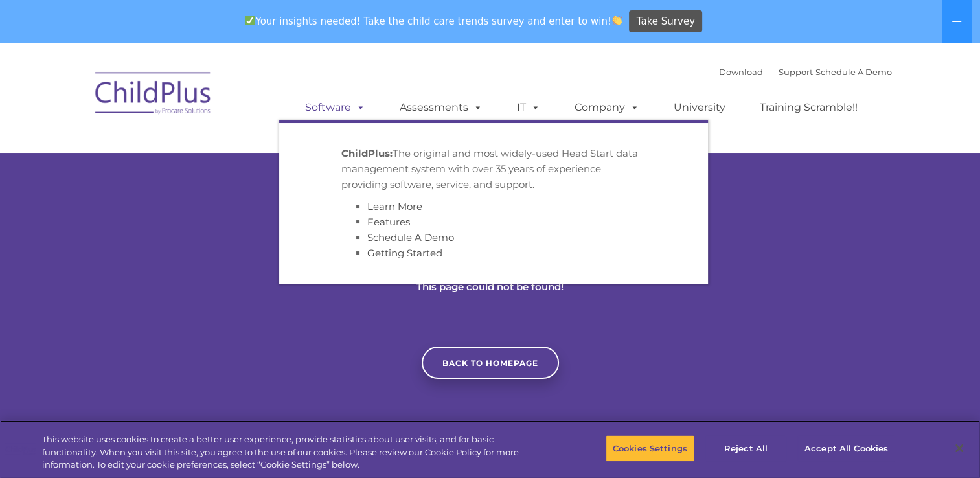 This screenshot has height=478, width=980. Describe the element at coordinates (153, 95) in the screenshot. I see `img: ChildPlus by Procare Solutions` at that location.